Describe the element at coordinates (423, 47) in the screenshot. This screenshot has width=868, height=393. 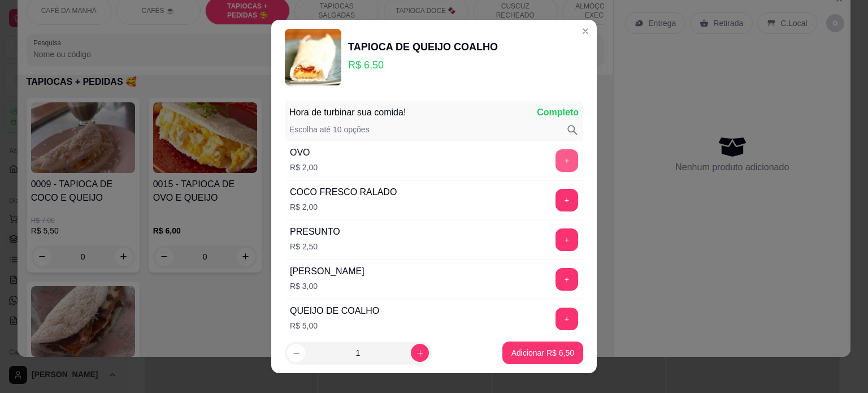
I see `div: TAPIOCA DE QUEIJO COALHO` at that location.